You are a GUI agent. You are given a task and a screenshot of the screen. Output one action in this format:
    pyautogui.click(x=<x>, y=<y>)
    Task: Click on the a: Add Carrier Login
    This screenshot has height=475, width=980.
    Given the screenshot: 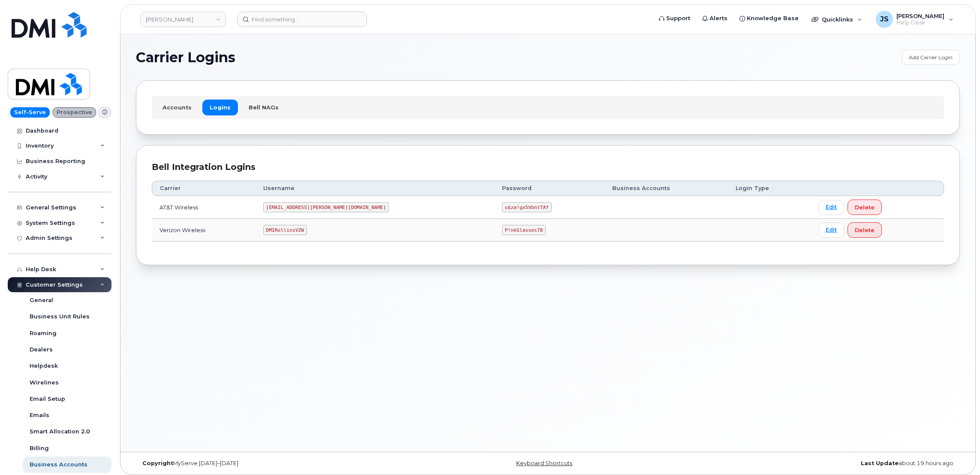 What is the action you would take?
    pyautogui.click(x=930, y=57)
    